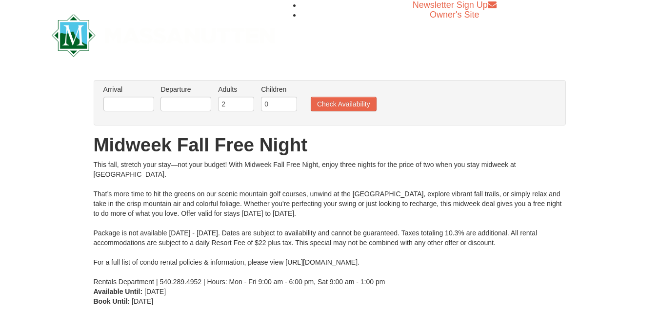 The image size is (659, 313). What do you see at coordinates (236, 89) in the screenshot?
I see `label: Adults` at bounding box center [236, 89].